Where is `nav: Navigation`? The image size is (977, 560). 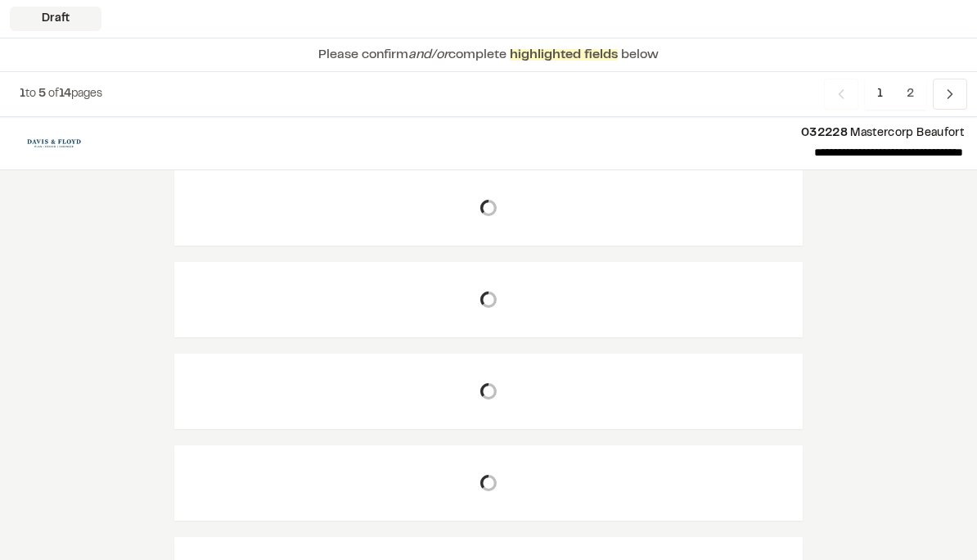
nav: Navigation is located at coordinates (896, 94).